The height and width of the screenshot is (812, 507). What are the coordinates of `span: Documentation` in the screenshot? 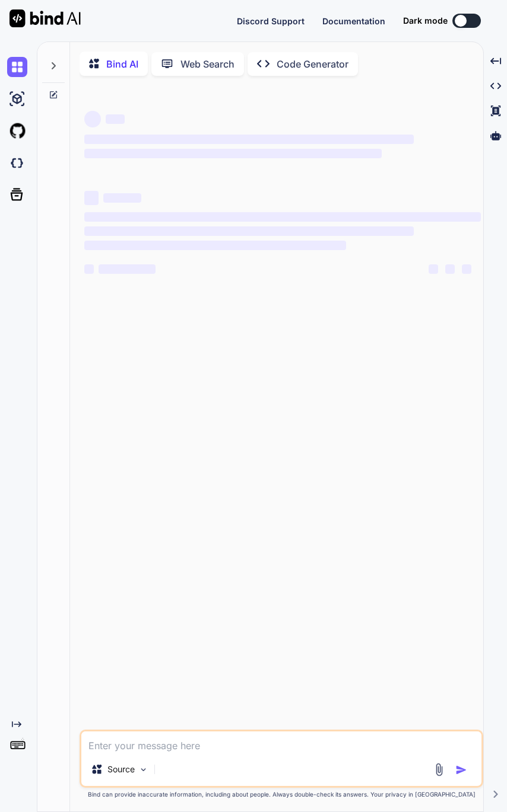 It's located at (354, 21).